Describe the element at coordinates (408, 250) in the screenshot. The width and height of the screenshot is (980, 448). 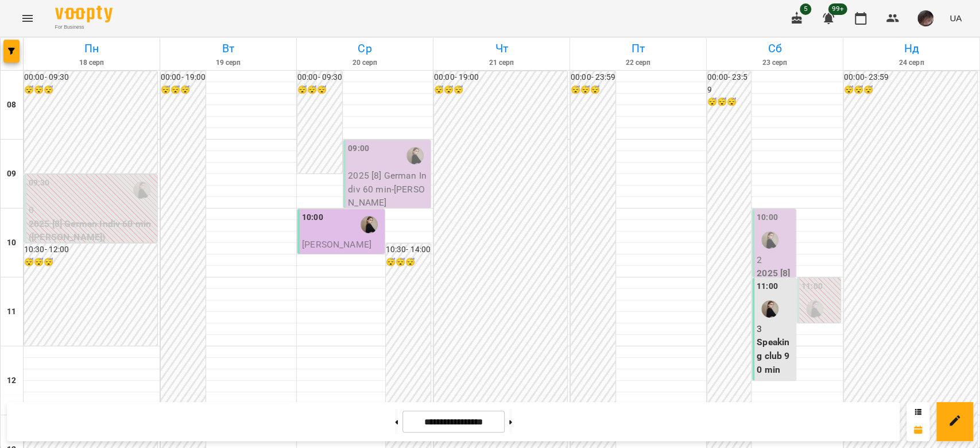
I see `h6: 10:30 - 14:00` at that location.